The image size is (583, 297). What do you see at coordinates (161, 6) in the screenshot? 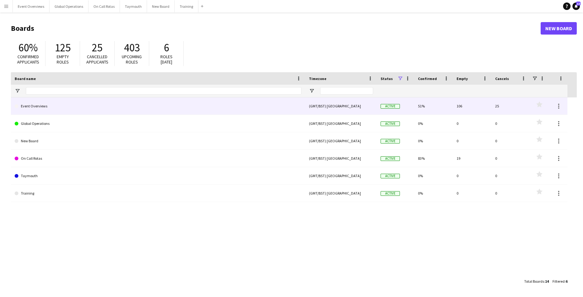
I see `button: New Board` at bounding box center [161, 6].